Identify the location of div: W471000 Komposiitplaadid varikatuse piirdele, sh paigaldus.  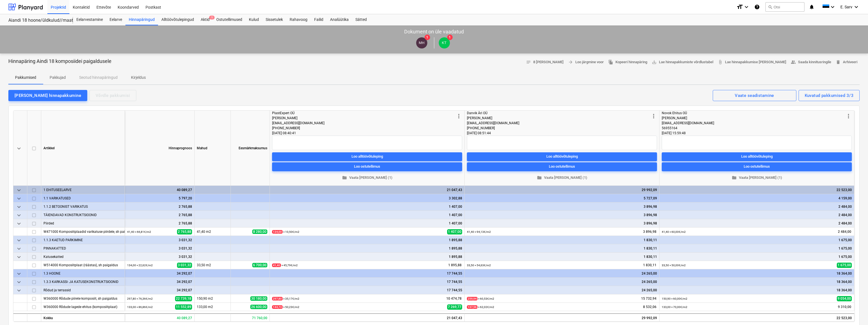
(83, 231).